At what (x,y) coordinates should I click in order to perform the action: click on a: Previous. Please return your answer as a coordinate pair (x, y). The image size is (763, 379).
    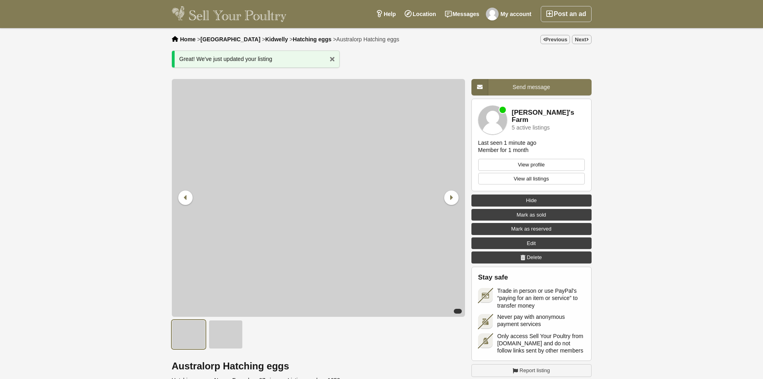
    Looking at the image, I should click on (555, 39).